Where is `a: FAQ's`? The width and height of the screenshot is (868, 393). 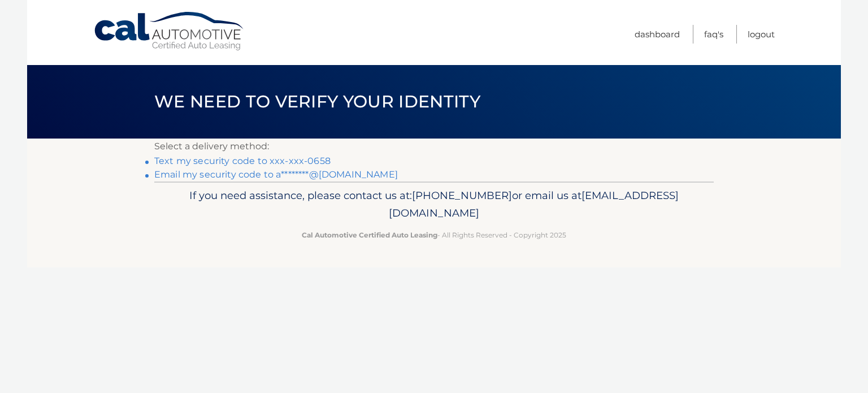
a: FAQ's is located at coordinates (714, 34).